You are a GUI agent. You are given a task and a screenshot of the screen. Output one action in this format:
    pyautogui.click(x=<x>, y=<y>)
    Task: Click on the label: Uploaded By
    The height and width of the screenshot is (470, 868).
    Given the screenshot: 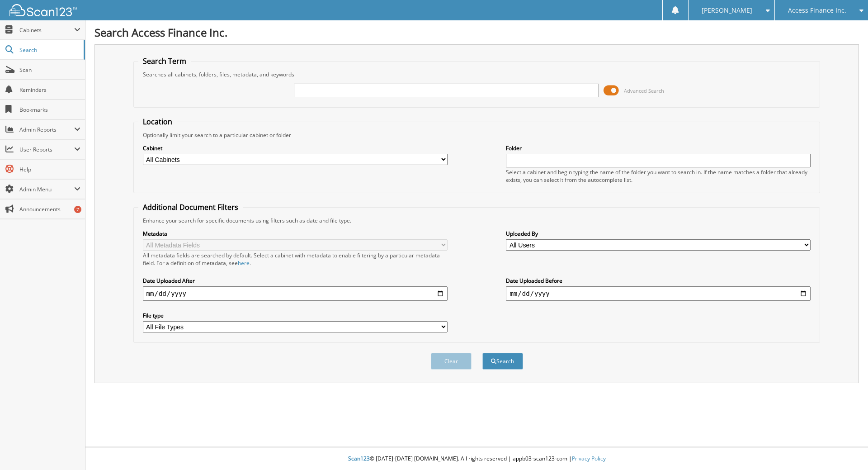 What is the action you would take?
    pyautogui.click(x=659, y=233)
    